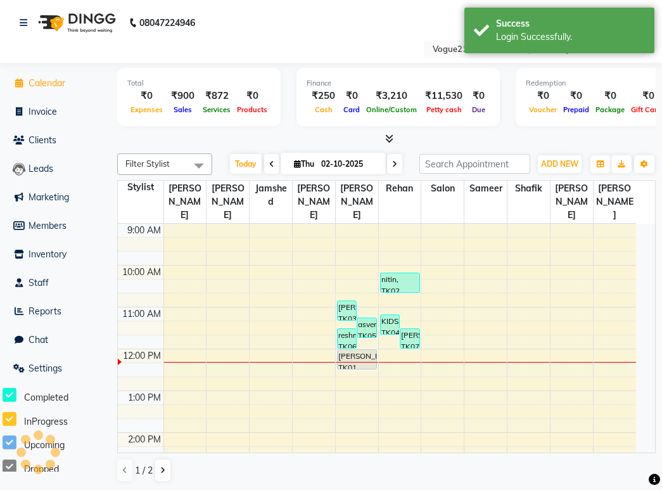 The width and height of the screenshot is (662, 490). Describe the element at coordinates (398, 83) in the screenshot. I see `div: Finance` at that location.